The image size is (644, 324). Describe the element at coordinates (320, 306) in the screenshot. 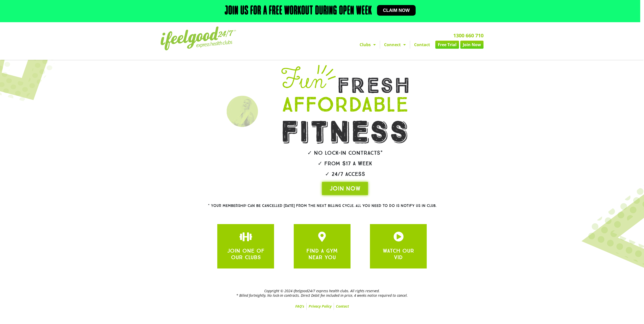

I see `a: Privacy Policy` at that location.